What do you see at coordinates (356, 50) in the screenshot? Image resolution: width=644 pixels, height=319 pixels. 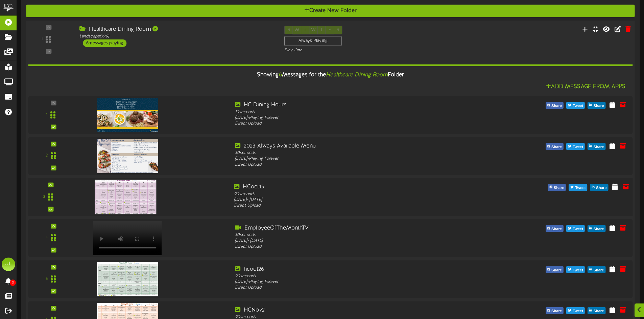 I see `div: Play One` at bounding box center [356, 50].